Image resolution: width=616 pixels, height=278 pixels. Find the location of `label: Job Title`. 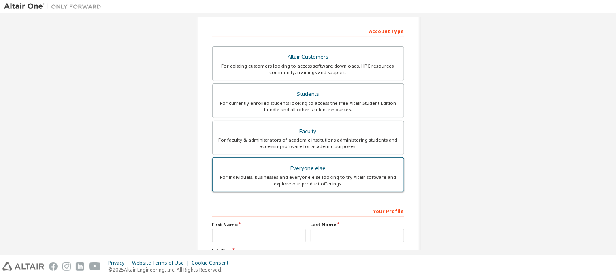

label: Job Title is located at coordinates (308, 251).